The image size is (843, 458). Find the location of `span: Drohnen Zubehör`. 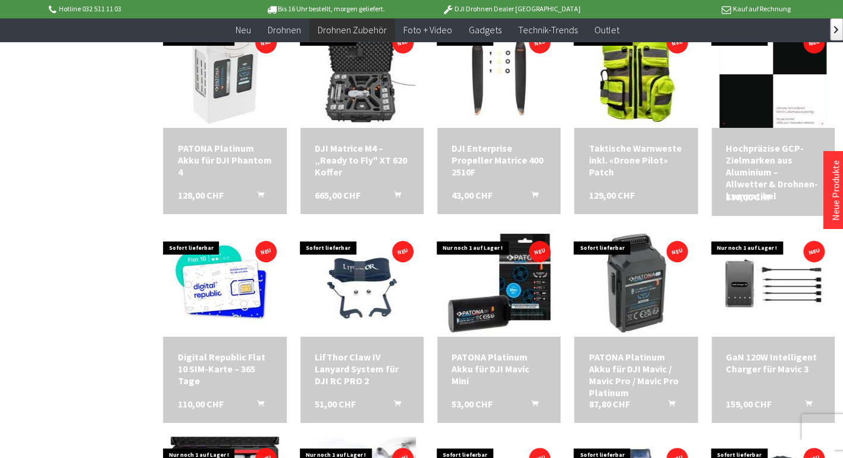

span: Drohnen Zubehör is located at coordinates (352, 30).